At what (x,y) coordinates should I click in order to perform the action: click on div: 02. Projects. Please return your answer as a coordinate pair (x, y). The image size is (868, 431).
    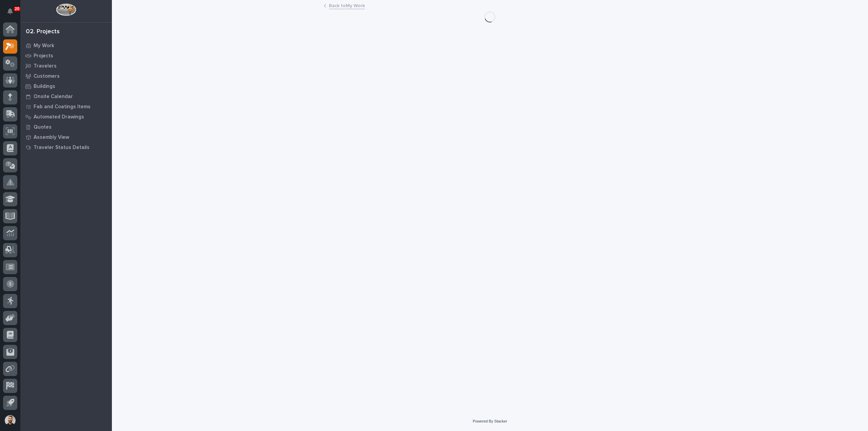
    Looking at the image, I should click on (43, 32).